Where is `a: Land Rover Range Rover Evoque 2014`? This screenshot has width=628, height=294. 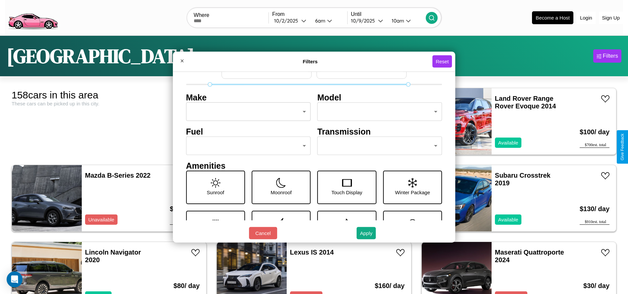
a: Land Rover Range Rover Evoque 2014 is located at coordinates (525, 102).